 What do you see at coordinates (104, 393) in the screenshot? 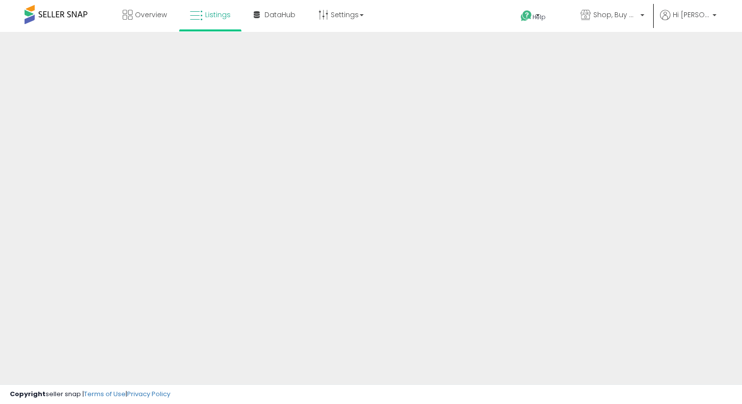
I see `a: Terms of Use` at bounding box center [104, 393].